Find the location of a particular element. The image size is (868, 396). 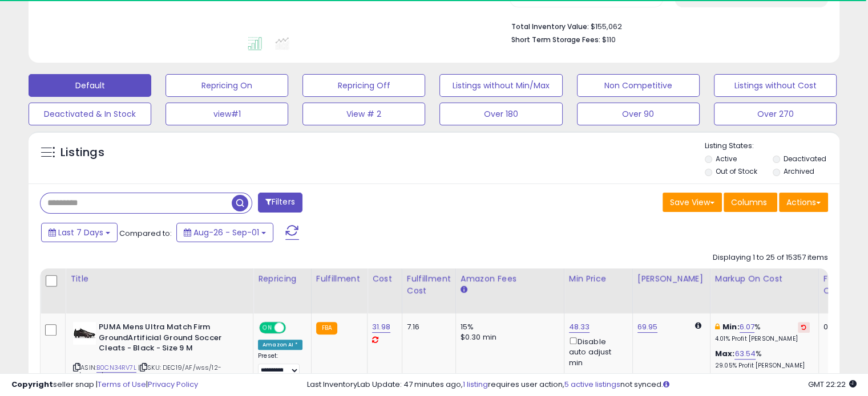

a: Privacy Policy is located at coordinates (173, 384).